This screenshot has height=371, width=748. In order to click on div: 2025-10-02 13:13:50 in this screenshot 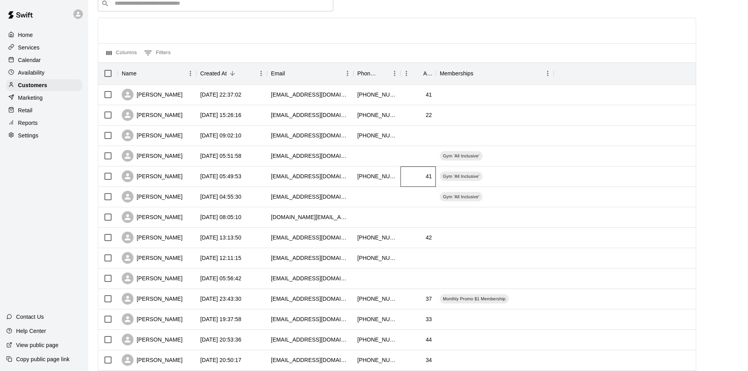, I will do `click(221, 238)`.